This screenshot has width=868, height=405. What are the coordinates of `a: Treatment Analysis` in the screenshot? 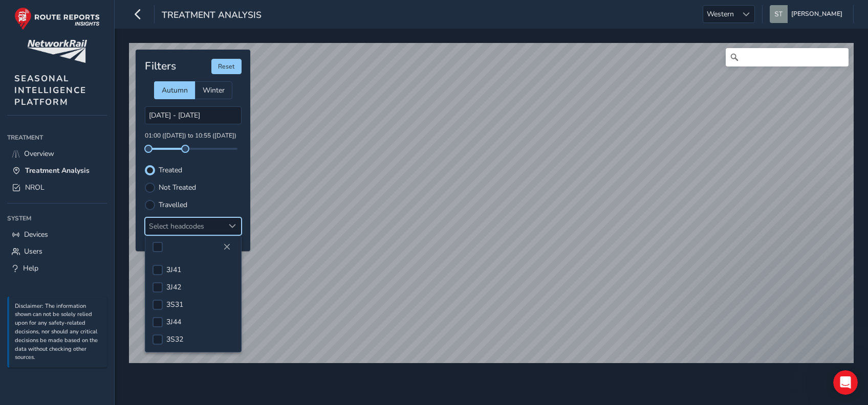 It's located at (57, 170).